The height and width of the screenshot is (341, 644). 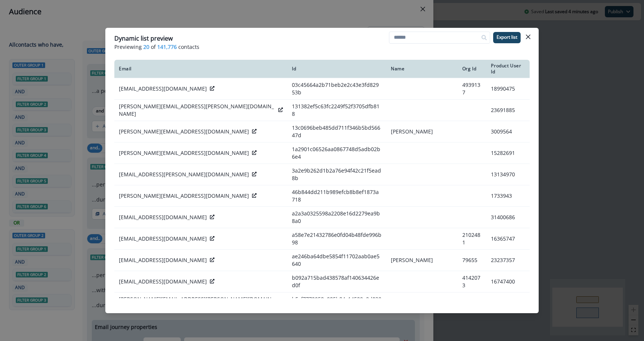 What do you see at coordinates (337, 110) in the screenshot?
I see `td: 131382ef5c63fc2249f52f3705dfb818` at bounding box center [337, 110].